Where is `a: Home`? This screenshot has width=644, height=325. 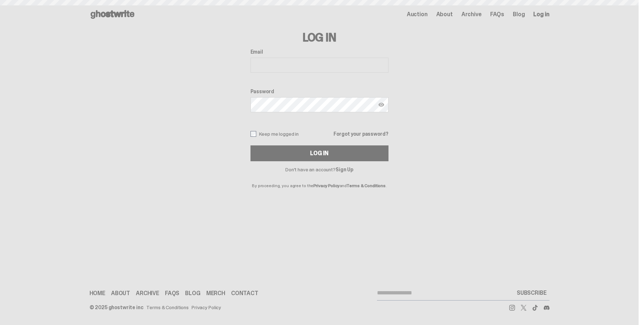
a: Home is located at coordinates (97, 293).